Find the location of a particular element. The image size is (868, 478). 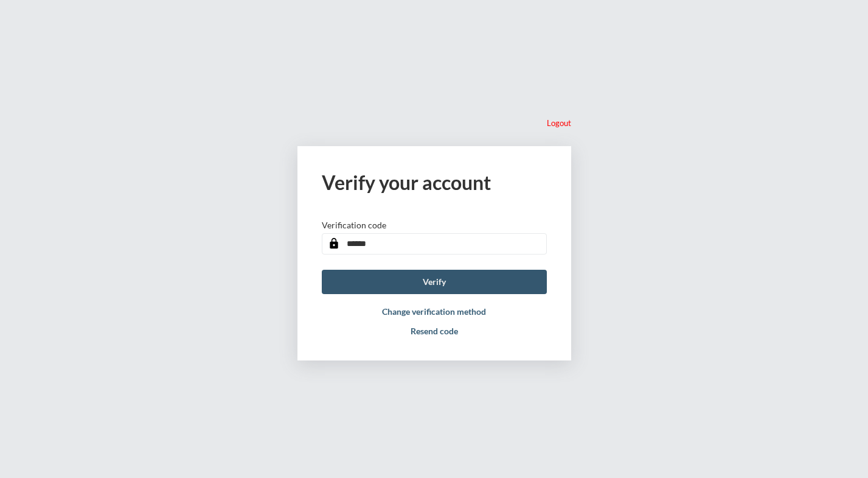

button: Change verification method is located at coordinates (434, 311).